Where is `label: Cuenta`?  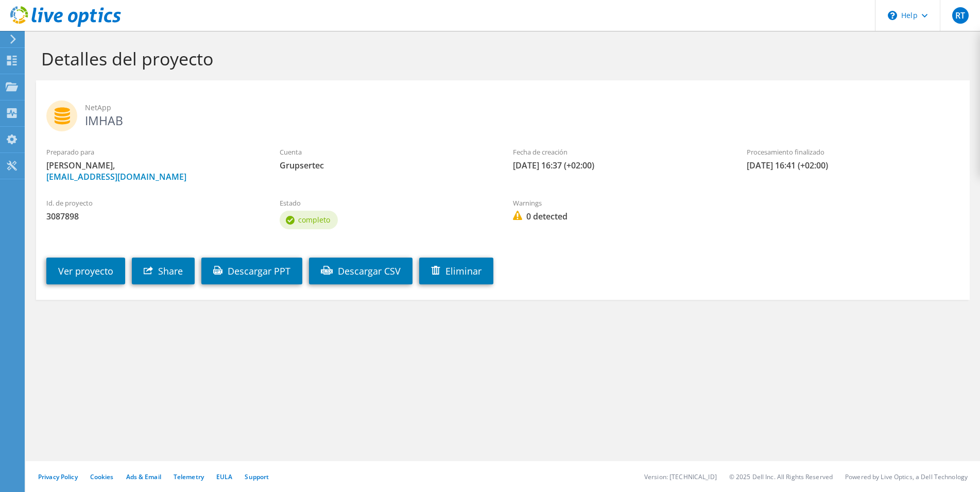 label: Cuenta is located at coordinates (386, 152).